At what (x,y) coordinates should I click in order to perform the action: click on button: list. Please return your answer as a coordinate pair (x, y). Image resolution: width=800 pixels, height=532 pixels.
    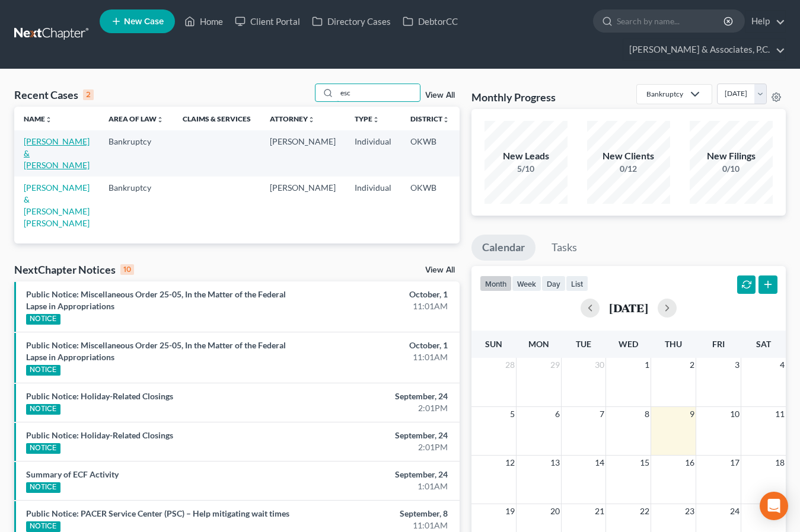
    Looking at the image, I should click on (577, 284).